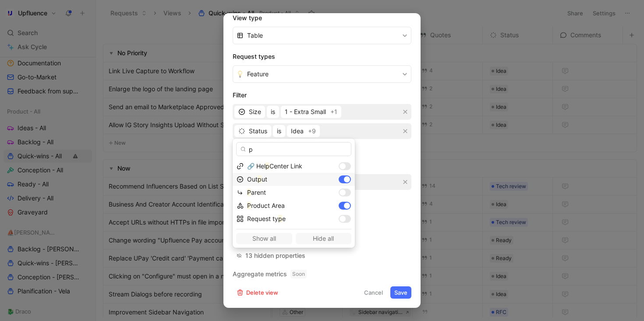 This screenshot has width=644, height=321. What do you see at coordinates (258, 192) in the screenshot?
I see `span: arent` at bounding box center [258, 192].